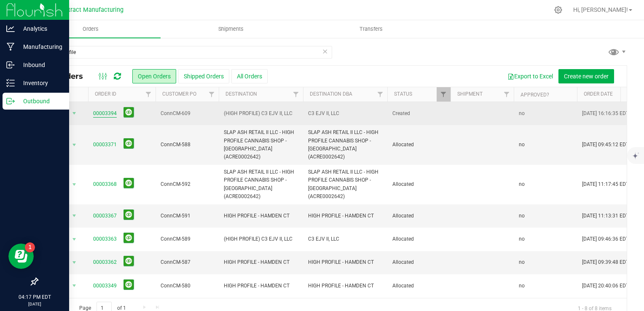 The image size is (644, 311). Describe the element at coordinates (187, 286) in the screenshot. I see `span: ConnCM-580` at that location.